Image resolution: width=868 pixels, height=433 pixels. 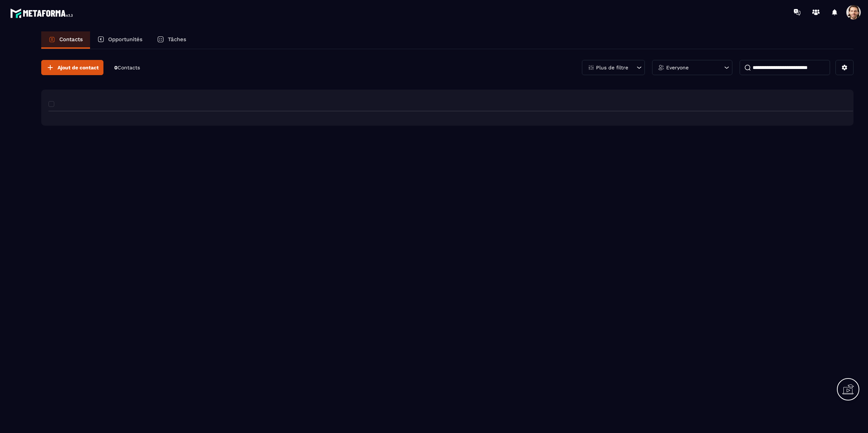 What do you see at coordinates (120, 40) in the screenshot?
I see `a: Opportunités` at bounding box center [120, 40].